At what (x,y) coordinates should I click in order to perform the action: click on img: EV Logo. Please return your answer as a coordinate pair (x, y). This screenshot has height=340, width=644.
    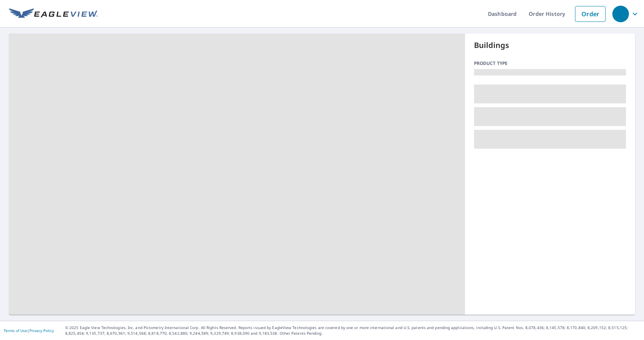
    Looking at the image, I should click on (54, 14).